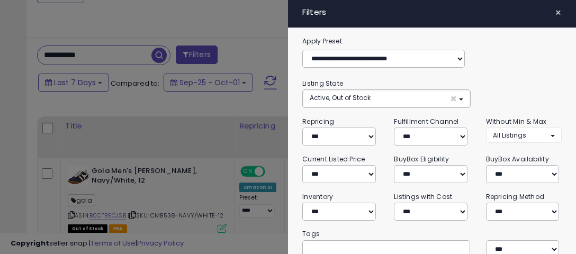 This screenshot has width=576, height=254. I want to click on small: Without Min & Max, so click(516, 121).